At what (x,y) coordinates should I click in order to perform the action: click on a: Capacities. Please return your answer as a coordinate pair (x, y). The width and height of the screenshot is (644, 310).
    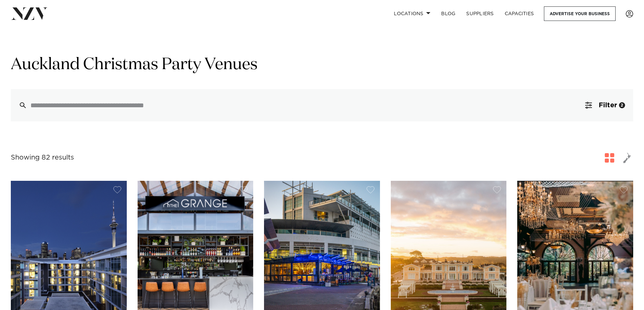
    Looking at the image, I should click on (519, 14).